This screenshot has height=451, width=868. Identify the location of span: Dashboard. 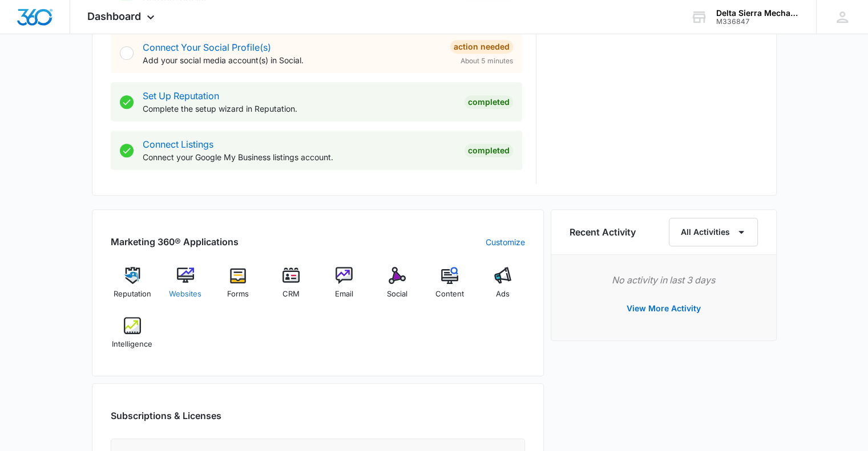
(114, 16).